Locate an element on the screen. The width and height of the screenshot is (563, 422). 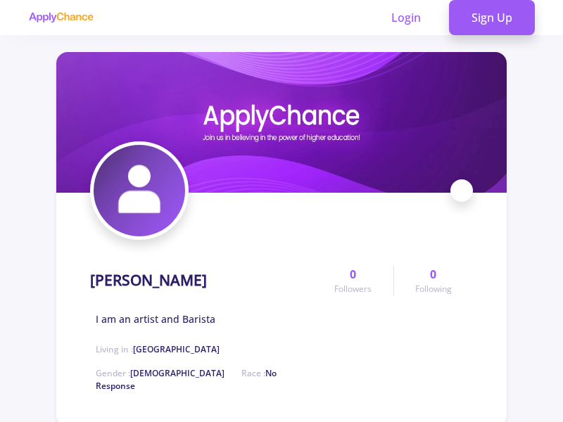
span: Following is located at coordinates (434, 289).